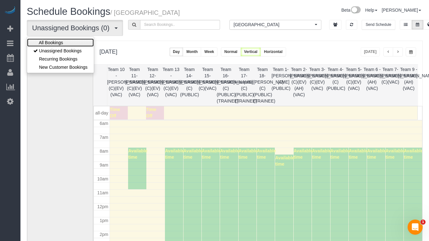  What do you see at coordinates (104, 165) in the screenshot?
I see `span: 9am` at bounding box center [104, 165].